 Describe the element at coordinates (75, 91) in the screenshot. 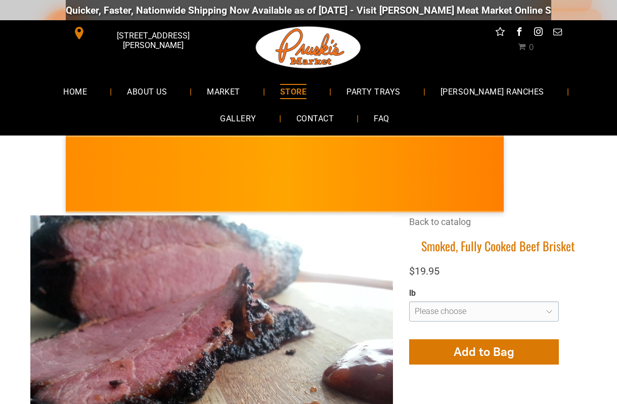

I see `a: HOME` at that location.